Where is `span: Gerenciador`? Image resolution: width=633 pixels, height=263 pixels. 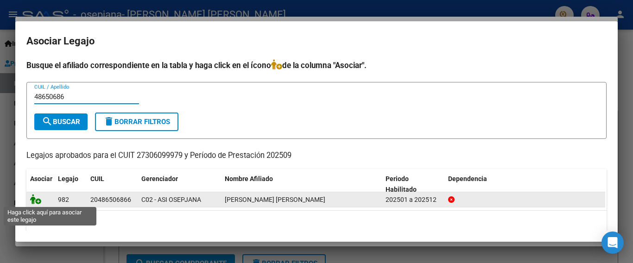
span: Gerenciador is located at coordinates (159, 179).